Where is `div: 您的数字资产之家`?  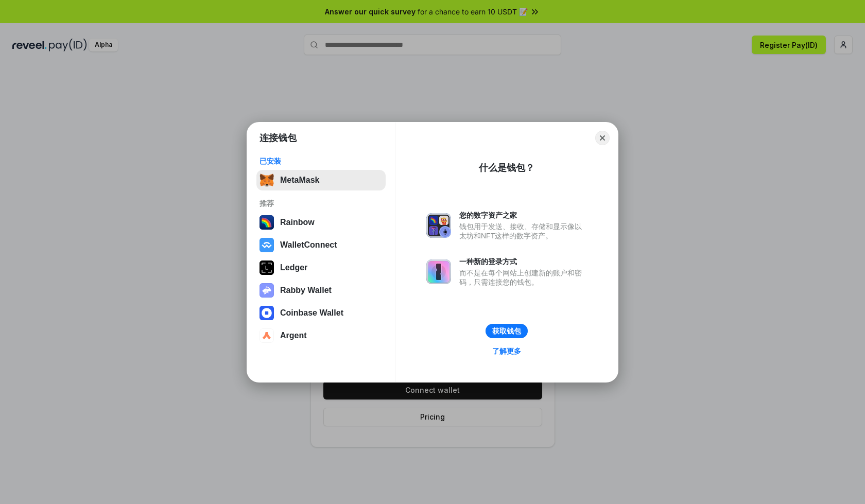
div: 您的数字资产之家 is located at coordinates (523, 215).